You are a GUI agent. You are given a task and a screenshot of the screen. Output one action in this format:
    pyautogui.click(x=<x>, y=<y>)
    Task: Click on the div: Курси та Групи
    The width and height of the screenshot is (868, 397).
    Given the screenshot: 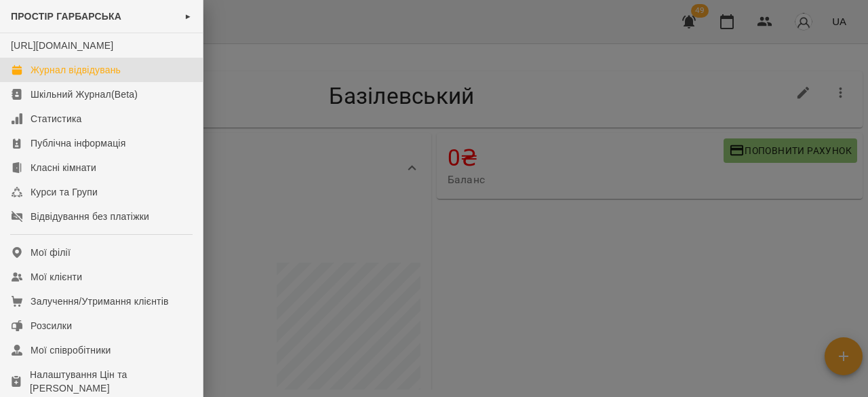 What is the action you would take?
    pyautogui.click(x=64, y=192)
    